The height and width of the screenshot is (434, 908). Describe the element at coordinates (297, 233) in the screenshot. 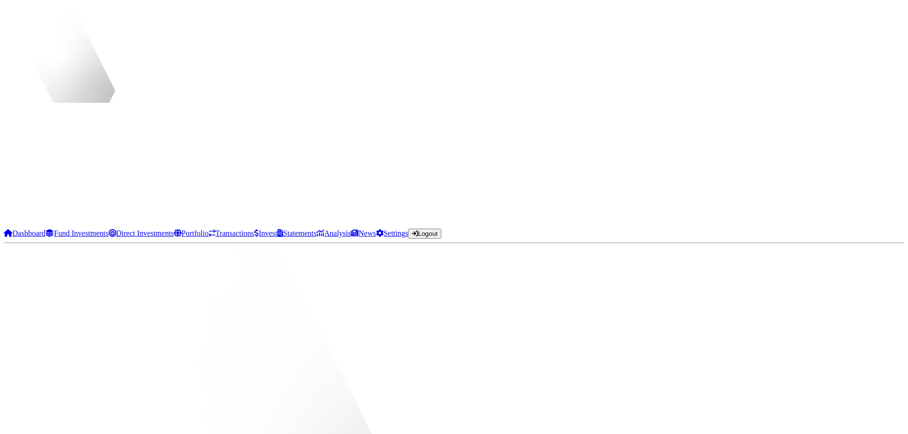

I see `a: Statements` at that location.